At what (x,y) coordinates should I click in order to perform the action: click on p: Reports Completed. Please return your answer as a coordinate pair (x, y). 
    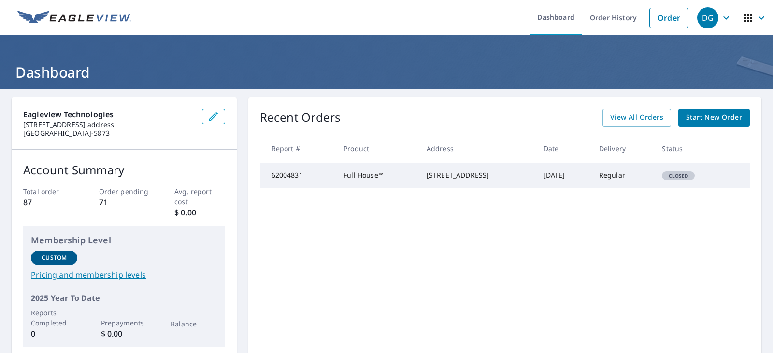
    Looking at the image, I should click on (54, 318).